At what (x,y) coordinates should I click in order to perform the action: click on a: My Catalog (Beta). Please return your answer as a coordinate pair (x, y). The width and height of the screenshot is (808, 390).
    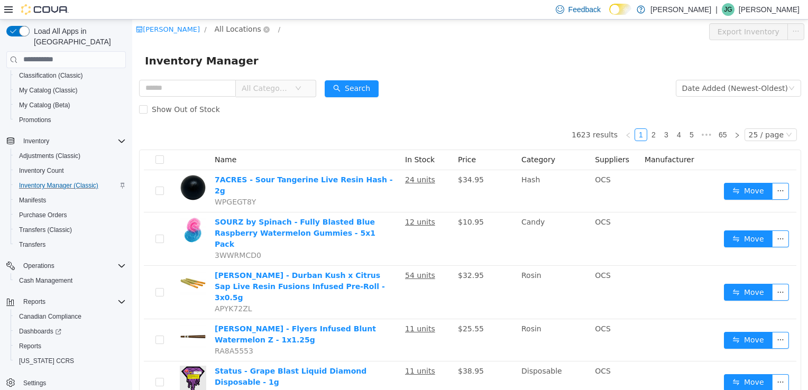
    Looking at the image, I should click on (44, 105).